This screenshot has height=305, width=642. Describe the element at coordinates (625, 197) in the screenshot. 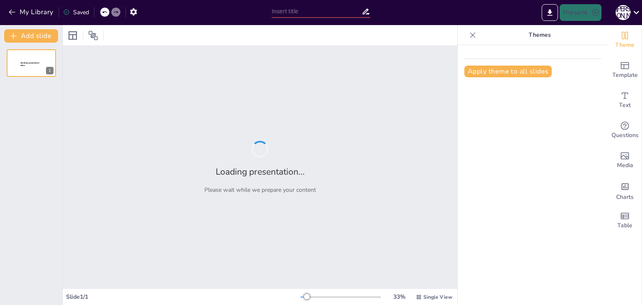

I see `span: Charts` at that location.